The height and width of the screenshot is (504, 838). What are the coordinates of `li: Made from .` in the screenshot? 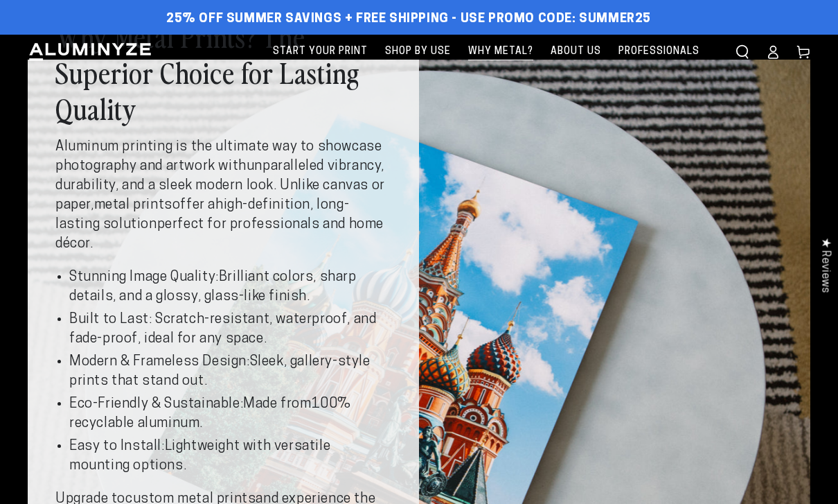 It's located at (230, 414).